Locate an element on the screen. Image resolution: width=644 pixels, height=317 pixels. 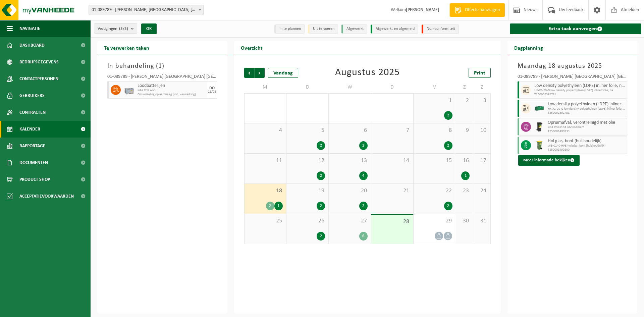
span: 2 is located at coordinates (464, 101).